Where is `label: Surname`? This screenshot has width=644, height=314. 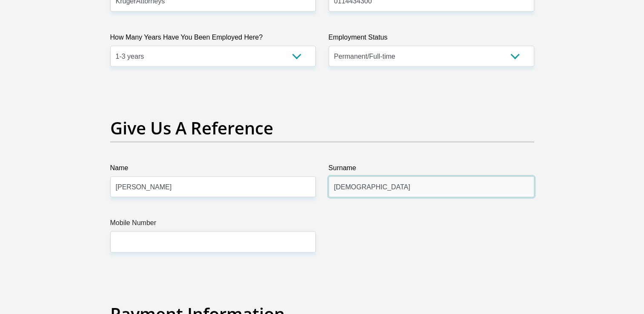 label: Surname is located at coordinates (431, 170).